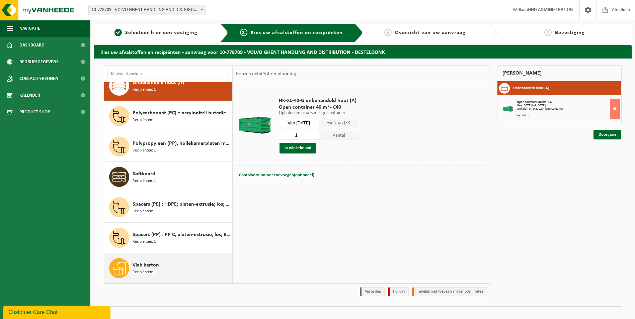 Image resolution: width=635 pixels, height=319 pixels. I want to click on span: Kalender, so click(30, 95).